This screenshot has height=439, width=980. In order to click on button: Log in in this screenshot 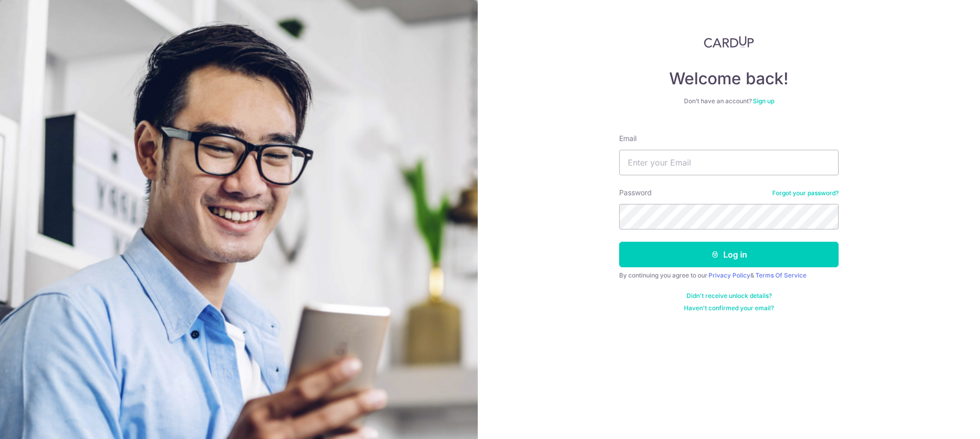, I will do `click(729, 255)`.